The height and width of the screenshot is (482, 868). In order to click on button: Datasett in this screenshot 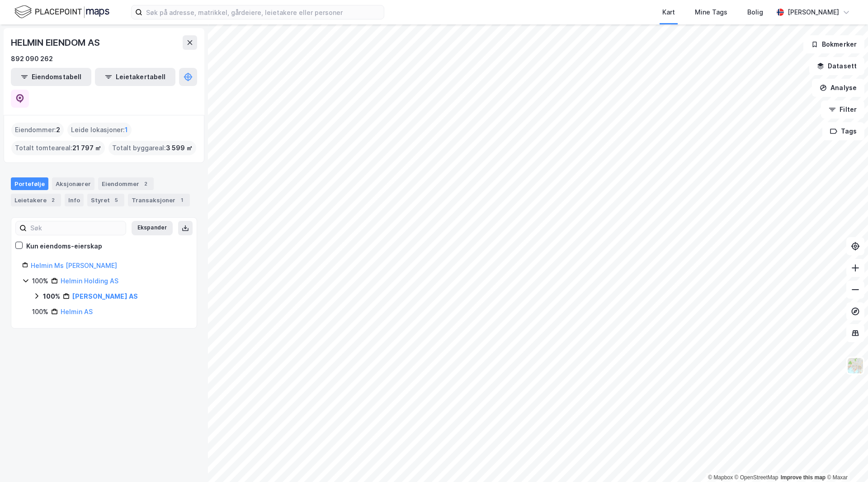, I will do `click(837, 66)`.